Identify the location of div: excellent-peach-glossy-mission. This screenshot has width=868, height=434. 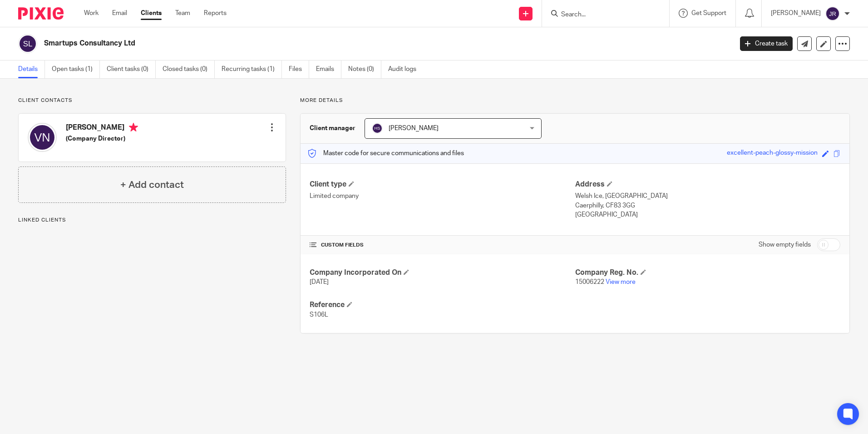
(772, 153).